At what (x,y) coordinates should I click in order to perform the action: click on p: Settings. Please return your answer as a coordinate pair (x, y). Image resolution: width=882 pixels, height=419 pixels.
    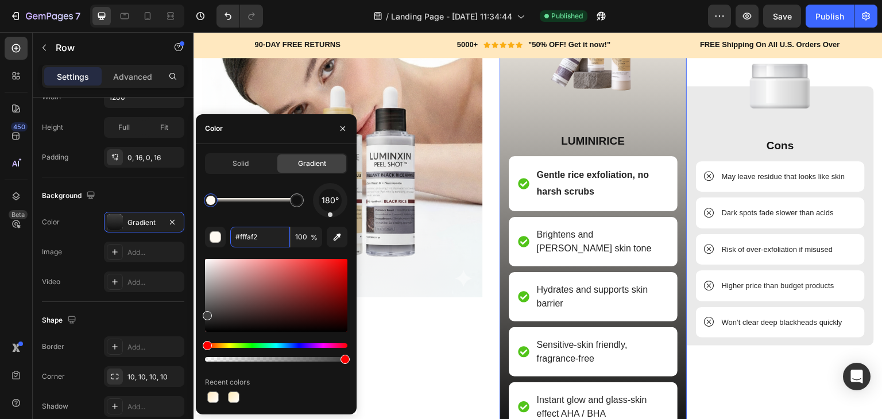
    Looking at the image, I should click on (73, 76).